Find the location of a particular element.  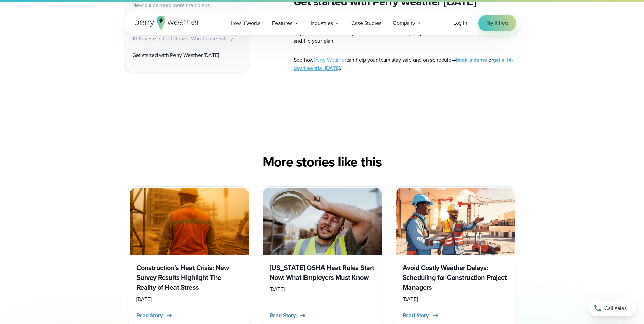

a: How it Works is located at coordinates (245, 23).